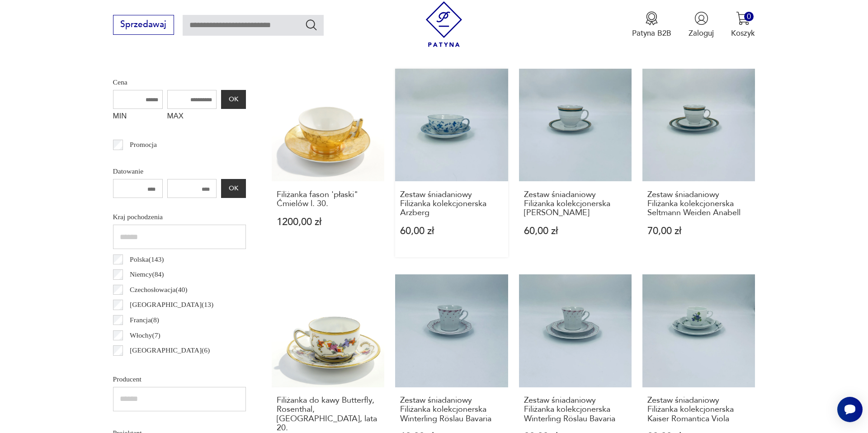 The image size is (868, 433). Describe the element at coordinates (147, 259) in the screenshot. I see `p: Polska ( 143 )` at that location.